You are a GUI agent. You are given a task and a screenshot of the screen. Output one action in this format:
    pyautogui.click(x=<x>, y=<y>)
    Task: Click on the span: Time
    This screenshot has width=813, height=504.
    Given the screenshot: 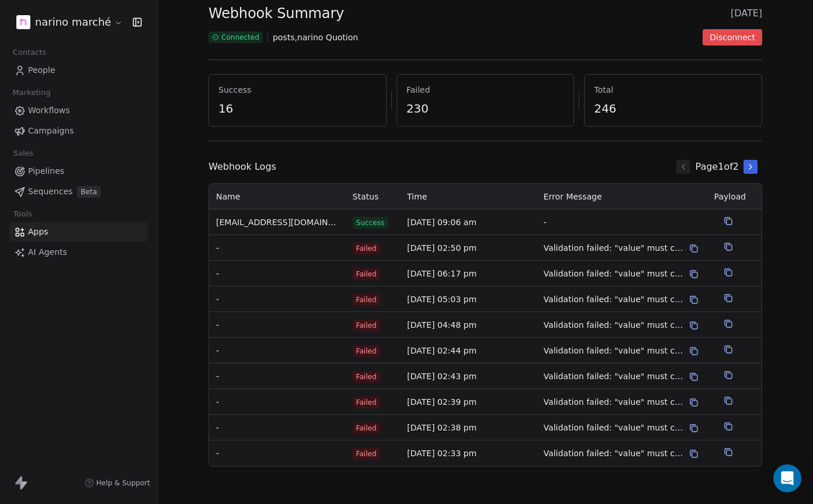 What is the action you would take?
    pyautogui.click(x=417, y=197)
    